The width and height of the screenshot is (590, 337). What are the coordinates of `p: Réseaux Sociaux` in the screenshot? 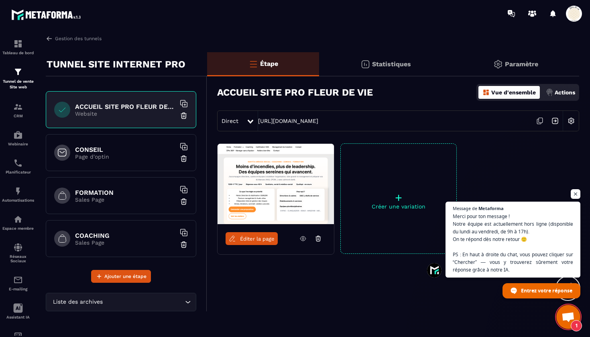 It's located at (18, 259).